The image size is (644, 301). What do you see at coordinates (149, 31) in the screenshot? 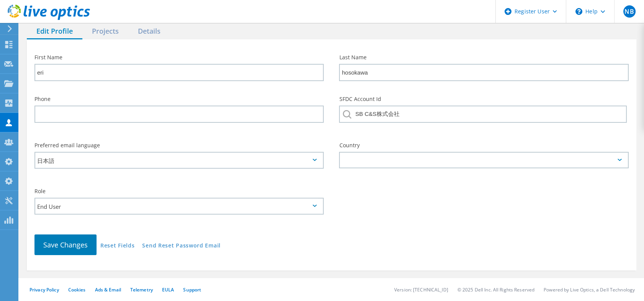
I see `div: Details` at bounding box center [149, 31].